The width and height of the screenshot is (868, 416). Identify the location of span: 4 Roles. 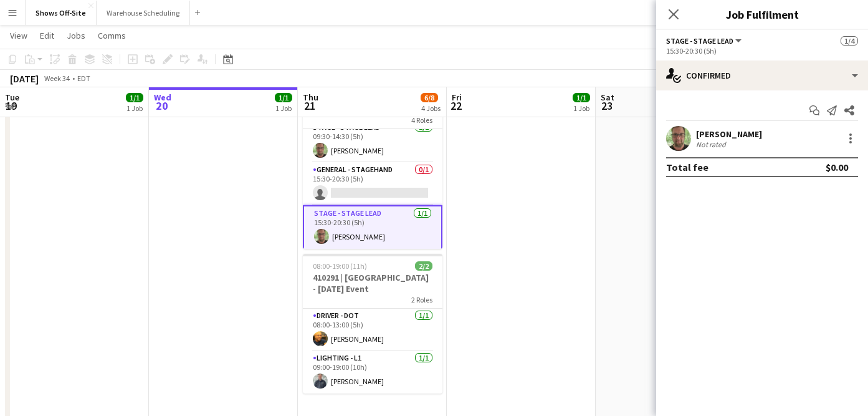
(422, 120).